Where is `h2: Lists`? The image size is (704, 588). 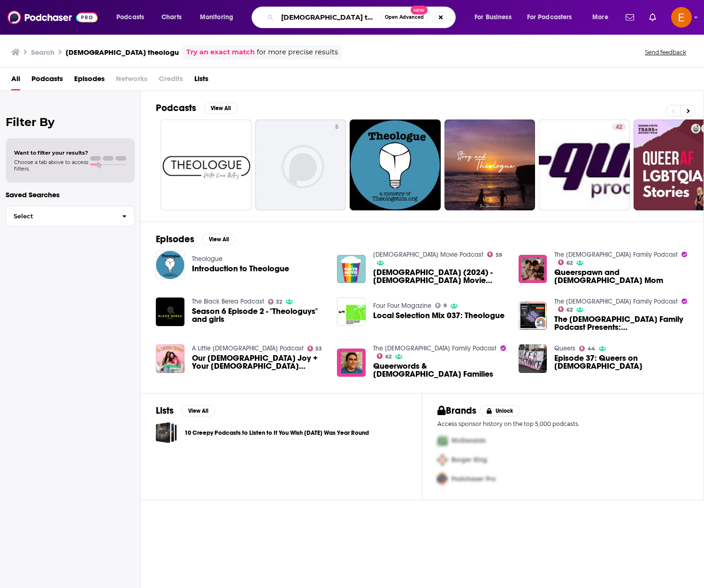 h2: Lists is located at coordinates (165, 411).